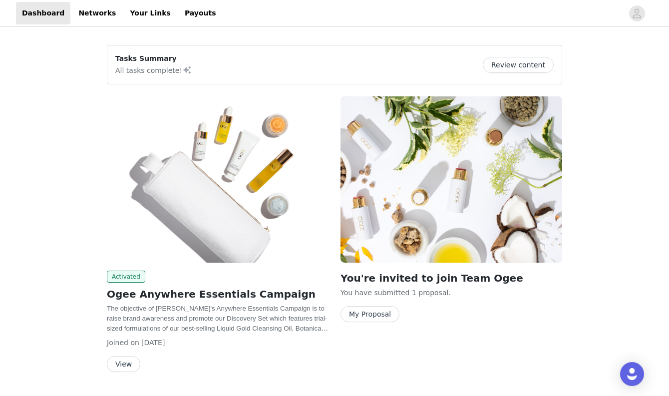 The width and height of the screenshot is (669, 396). Describe the element at coordinates (154, 58) in the screenshot. I see `p: Tasks Summary` at that location.